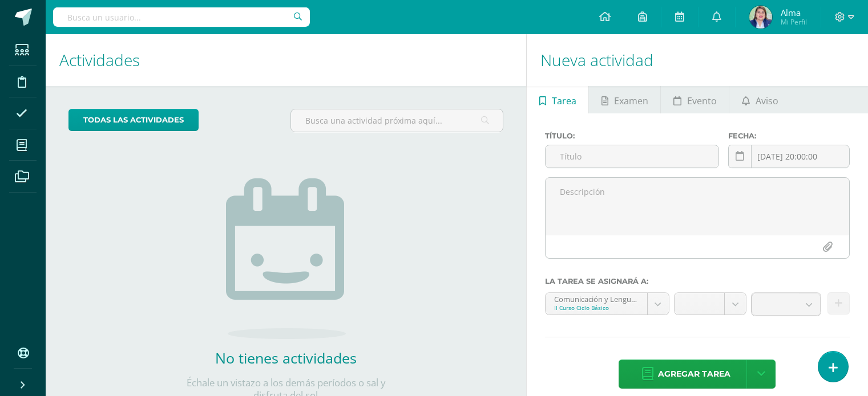 This screenshot has height=396, width=868. What do you see at coordinates (286, 258) in the screenshot?
I see `img: no_activities.png` at bounding box center [286, 258].